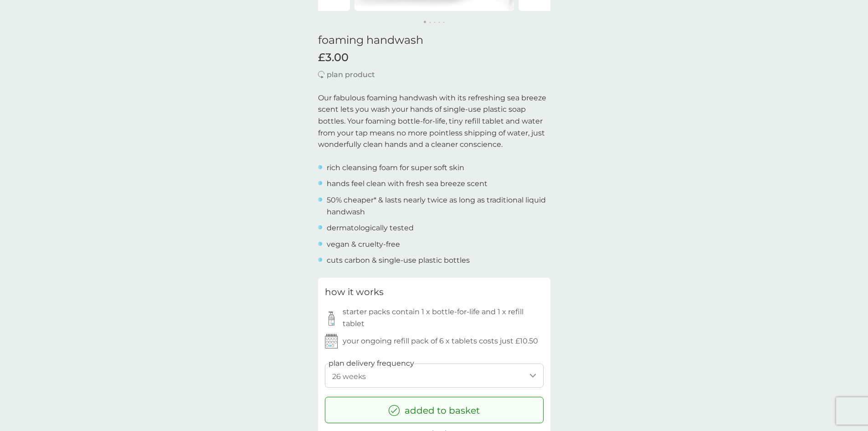  Describe the element at coordinates (395, 167) in the screenshot. I see `p: rich cleansing foam for super soft skin` at that location.